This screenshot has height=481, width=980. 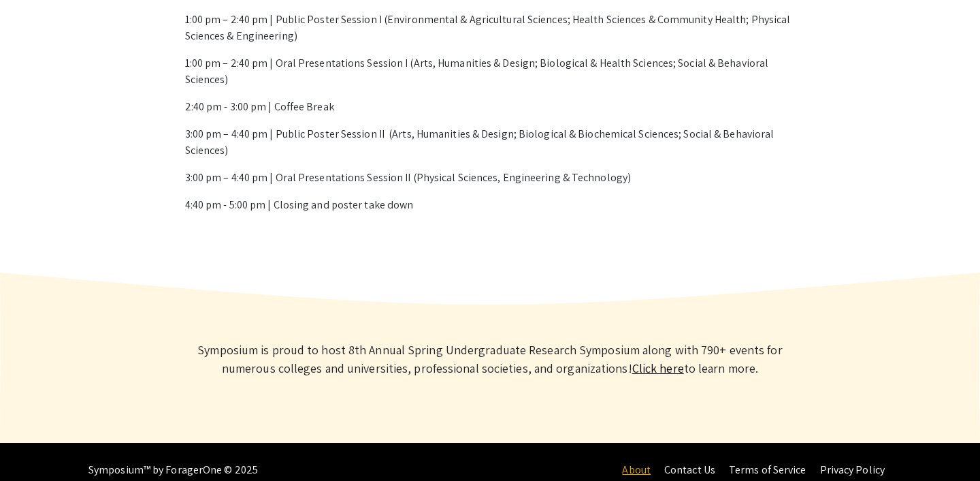 I want to click on p: 3:00 pm – 4:40 pm | Oral Presentations Session II (Physical Sciences, Engineering & Technology), so click(x=490, y=177).